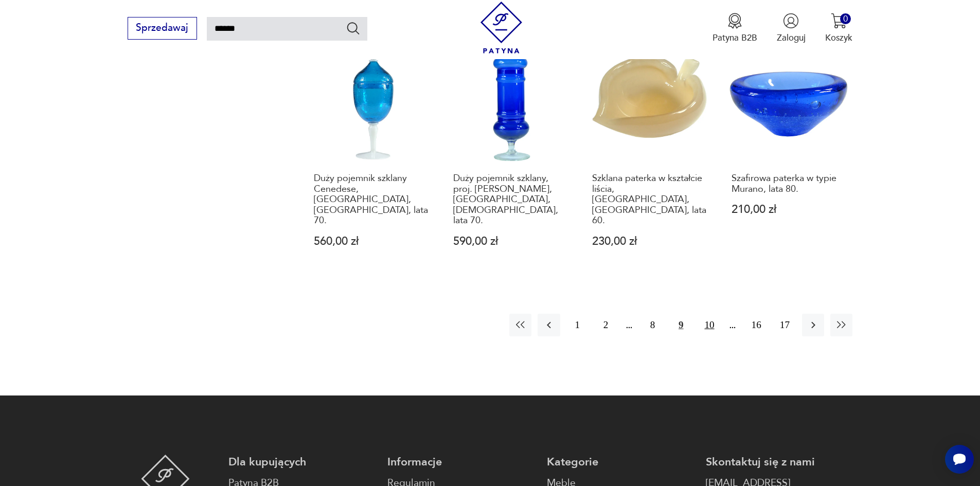 This screenshot has width=980, height=486. Describe the element at coordinates (681, 325) in the screenshot. I see `button: 9` at that location.